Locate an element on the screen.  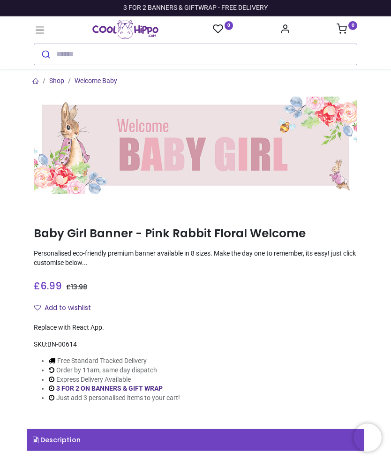
li: Free Standard Tracked Delivery is located at coordinates (114, 361).